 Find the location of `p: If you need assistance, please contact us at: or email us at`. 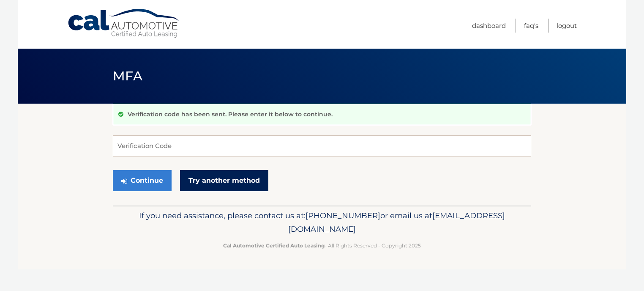

p: If you need assistance, please contact us at: or email us at is located at coordinates (322, 223).